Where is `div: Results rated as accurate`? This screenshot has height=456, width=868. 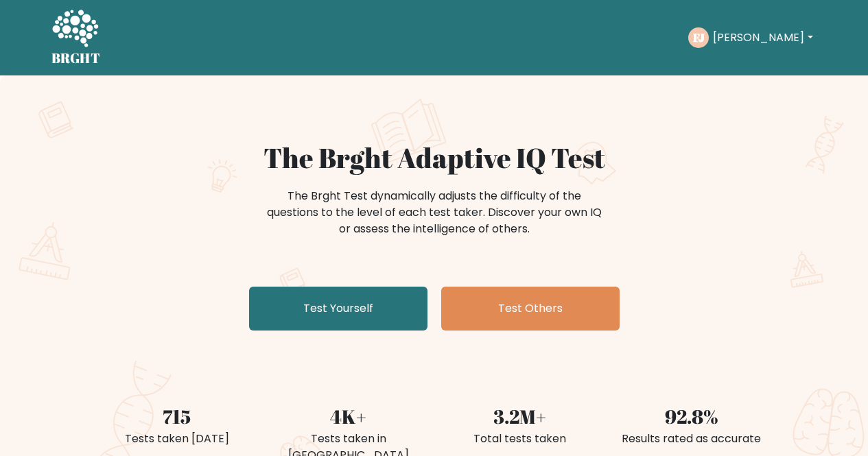 div: Results rated as accurate is located at coordinates (691, 440).